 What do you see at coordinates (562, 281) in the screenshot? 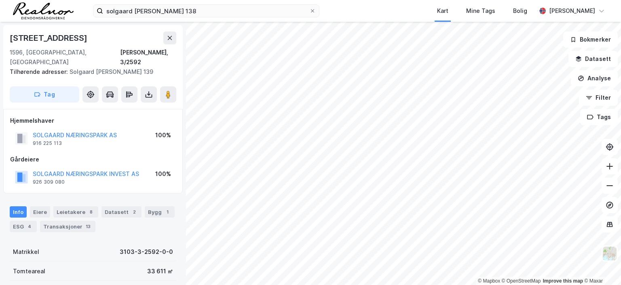
I see `a: Improve this map` at bounding box center [562, 281].